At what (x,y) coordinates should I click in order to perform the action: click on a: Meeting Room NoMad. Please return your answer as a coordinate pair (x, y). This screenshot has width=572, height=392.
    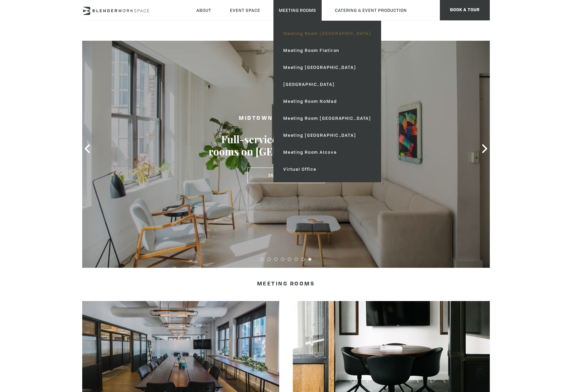
    Looking at the image, I should click on (327, 101).